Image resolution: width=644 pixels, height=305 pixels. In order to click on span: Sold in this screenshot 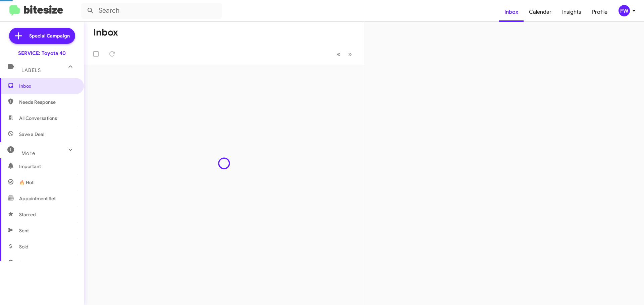, I will do `click(24, 247)`.